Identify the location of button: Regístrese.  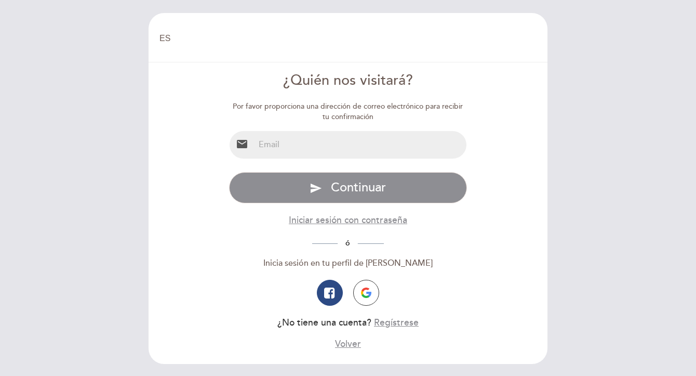
(396, 322).